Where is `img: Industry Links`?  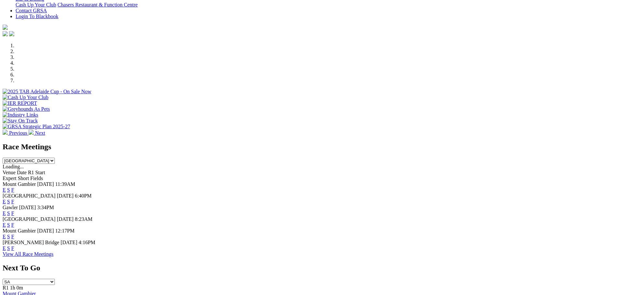
img: Industry Links is located at coordinates (20, 115).